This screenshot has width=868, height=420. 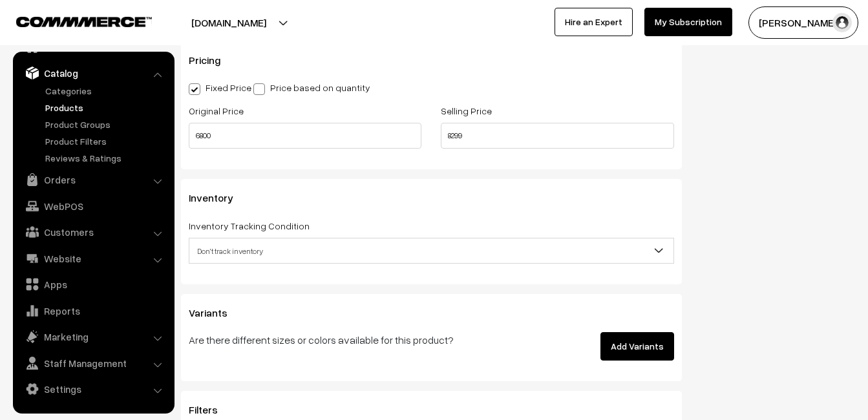 What do you see at coordinates (106, 124) in the screenshot?
I see `a: Product Groups` at bounding box center [106, 124].